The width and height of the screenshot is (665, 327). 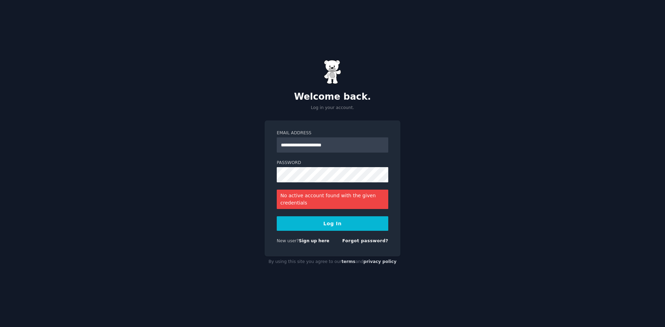 What do you see at coordinates (332, 199) in the screenshot?
I see `div: No active account found with the given credentials` at bounding box center [332, 199].